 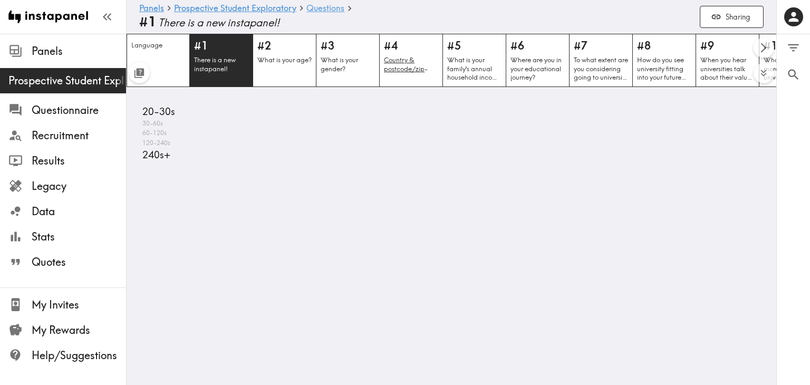 I want to click on a: #2What is your age?, so click(x=285, y=60).